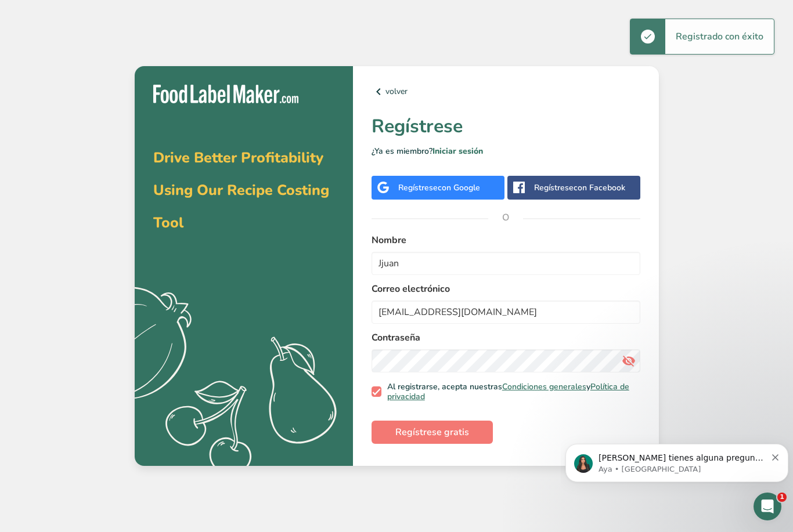 Image resolution: width=793 pixels, height=532 pixels. What do you see at coordinates (544, 387) in the screenshot?
I see `a: Condiciones generales` at bounding box center [544, 387].